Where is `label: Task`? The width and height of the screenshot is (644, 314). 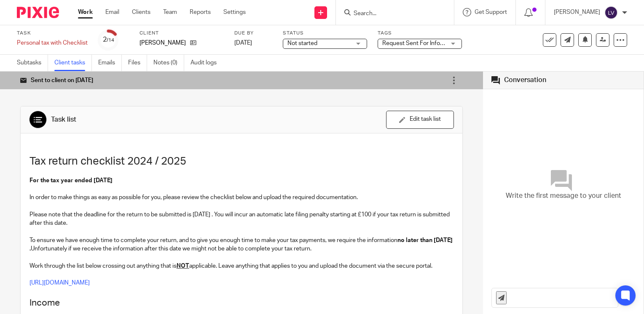 label: Task is located at coordinates (52, 33).